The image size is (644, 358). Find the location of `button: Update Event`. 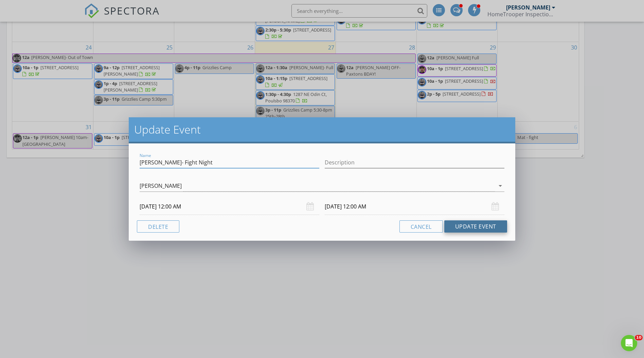

button: Update Event is located at coordinates (475, 227).